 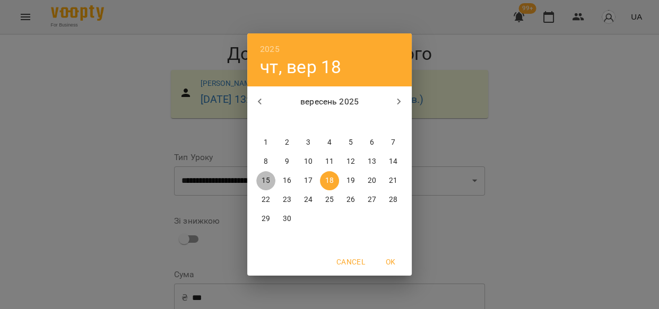 I want to click on button: 13, so click(x=372, y=162).